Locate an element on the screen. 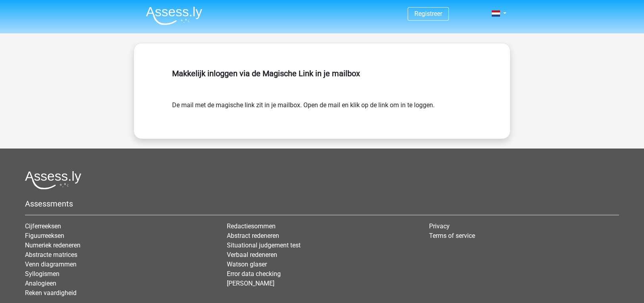 This screenshot has height=303, width=644. a: Syllogismen is located at coordinates (42, 273).